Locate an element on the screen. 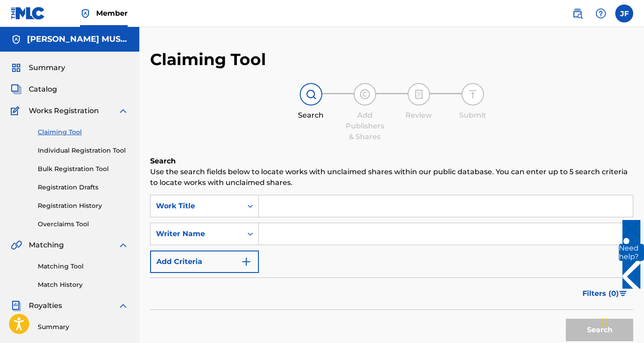 The width and height of the screenshot is (644, 343). img: step indicator icon for Add Publishers & Shares is located at coordinates (365, 95).